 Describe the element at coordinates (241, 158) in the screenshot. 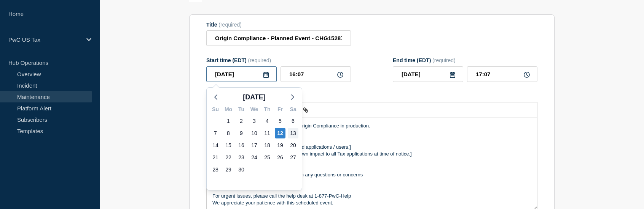

I see `div: Tuesday, Sep 23, 2025` at that location.